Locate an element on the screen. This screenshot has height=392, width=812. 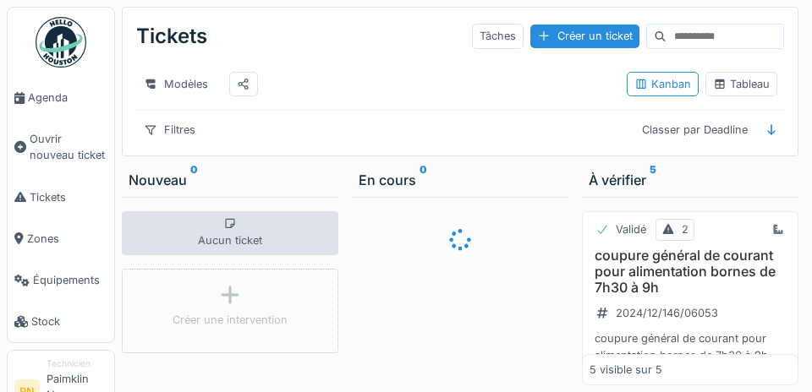
span: Tickets is located at coordinates (68, 197).